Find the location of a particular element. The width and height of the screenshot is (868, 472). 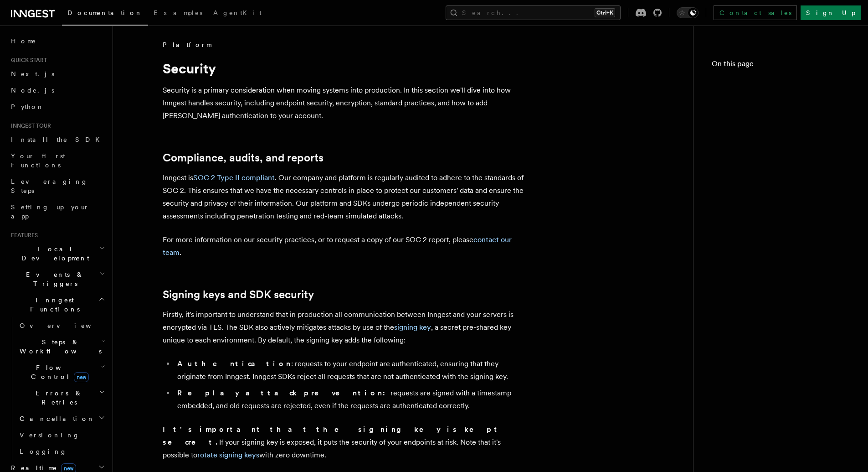

a: AgentKit is located at coordinates (238, 14).